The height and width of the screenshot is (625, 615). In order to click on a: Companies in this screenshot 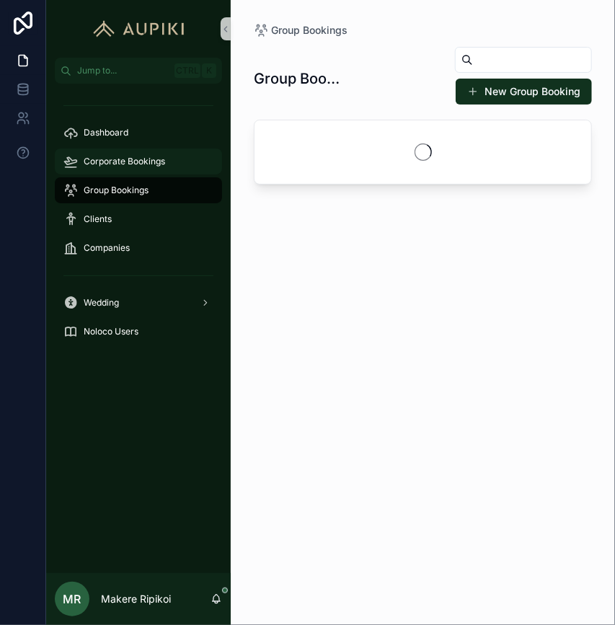, I will do `click(138, 248)`.